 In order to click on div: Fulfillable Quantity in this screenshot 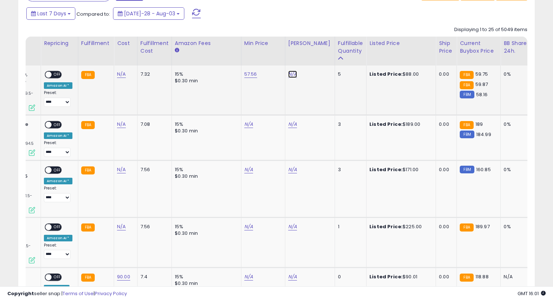, I will do `click(351, 47)`.